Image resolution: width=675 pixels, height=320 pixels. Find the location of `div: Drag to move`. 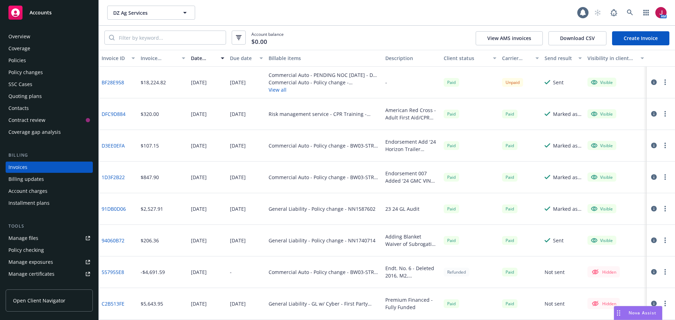

div: Drag to move is located at coordinates (619, 313).